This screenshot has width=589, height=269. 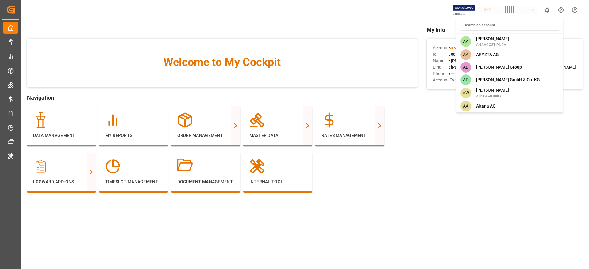 I want to click on p: Internal Tool, so click(x=278, y=182).